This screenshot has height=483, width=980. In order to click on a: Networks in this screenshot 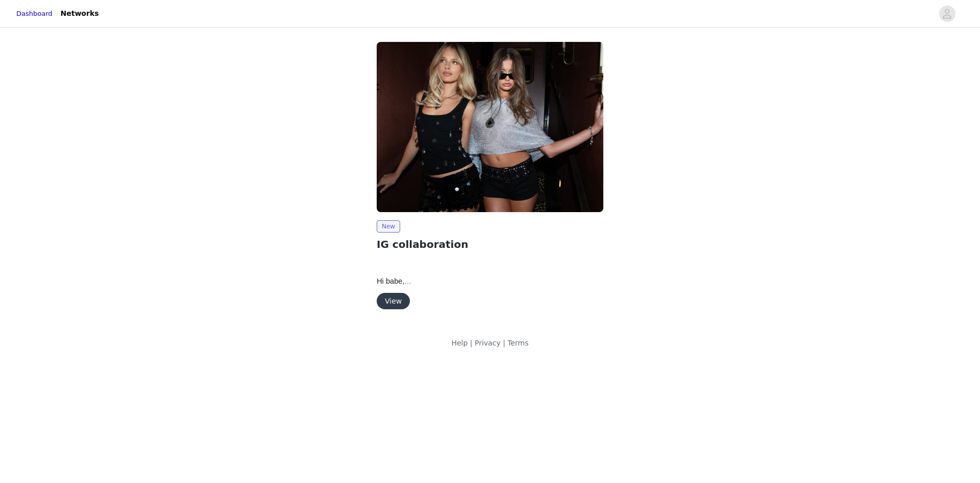, I will do `click(80, 14)`.